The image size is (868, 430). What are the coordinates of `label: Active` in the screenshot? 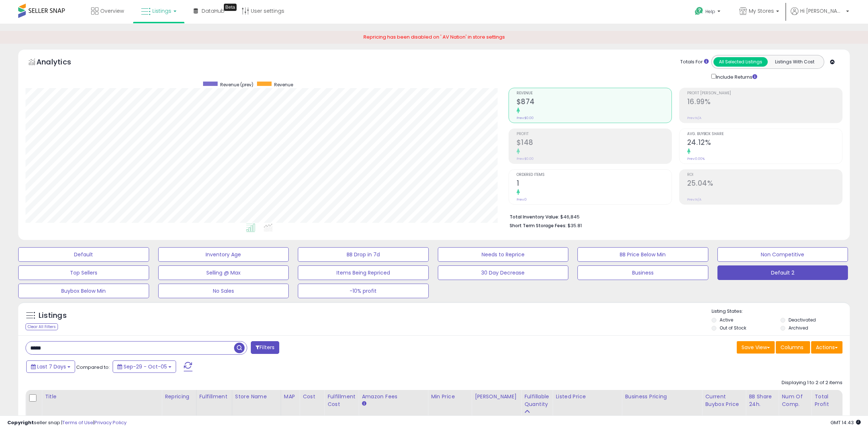 It's located at (727, 320).